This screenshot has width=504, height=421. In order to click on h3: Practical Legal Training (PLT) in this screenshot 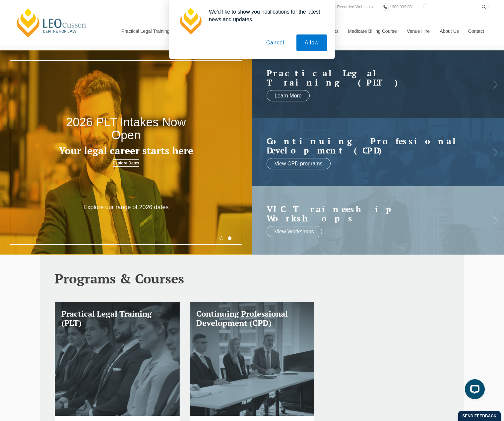, I will do `click(117, 318)`.